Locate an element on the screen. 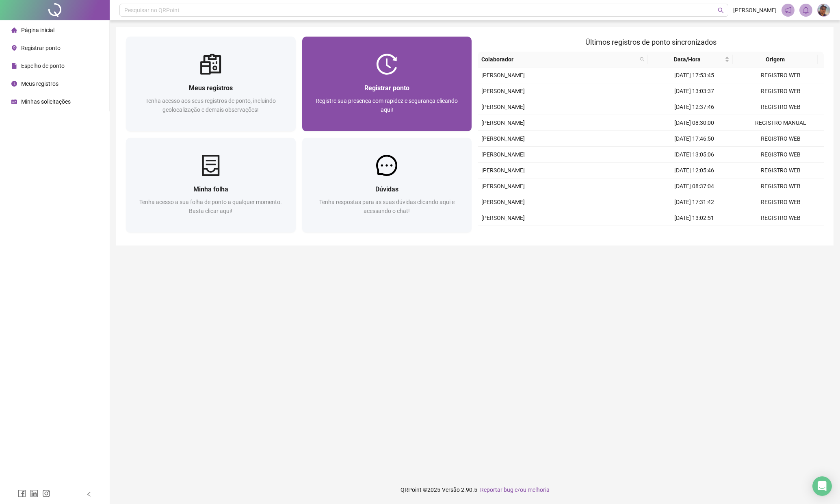  span: facebook is located at coordinates (22, 493).